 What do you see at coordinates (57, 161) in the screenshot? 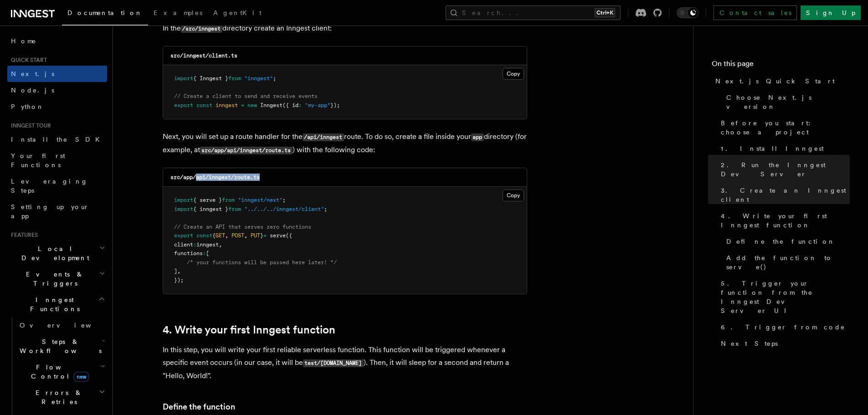
I see `a: Your first Functions` at bounding box center [57, 161].